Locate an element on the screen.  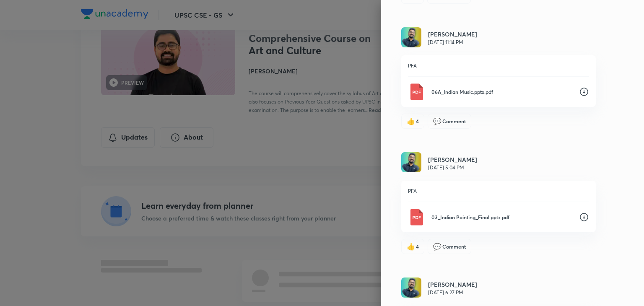
p: 06A_Indian Music.pptx.pdf is located at coordinates (502, 92).